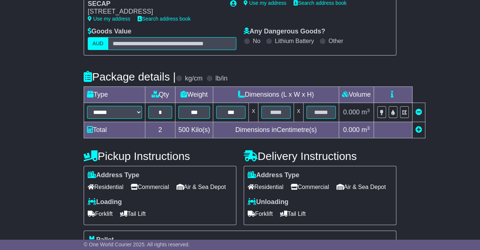 The image size is (480, 250). What do you see at coordinates (109, 19) in the screenshot?
I see `a: Use my address` at bounding box center [109, 19].